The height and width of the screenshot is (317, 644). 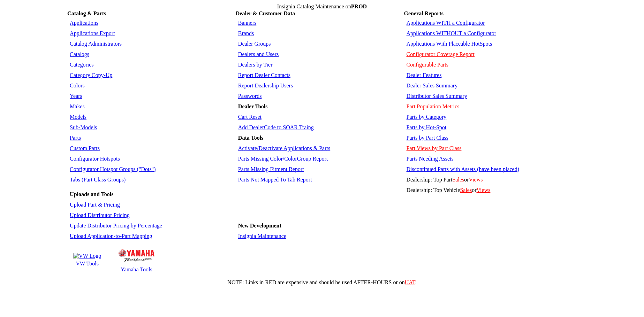 I want to click on a: Catalog Administrators, so click(x=96, y=44).